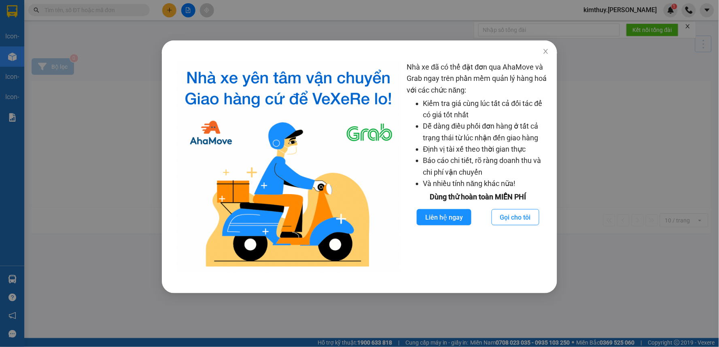 The width and height of the screenshot is (719, 347). I want to click on li: Báo cáo chi tiết, rõ ràng doanh thu và chi phí vận chuyển, so click(486, 166).